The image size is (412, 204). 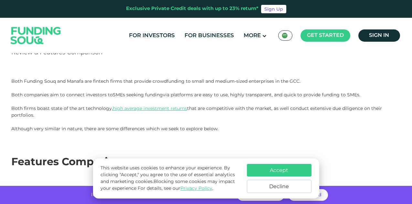 What do you see at coordinates (207, 191) in the screenshot?
I see `div: For Investors` at bounding box center [207, 191].